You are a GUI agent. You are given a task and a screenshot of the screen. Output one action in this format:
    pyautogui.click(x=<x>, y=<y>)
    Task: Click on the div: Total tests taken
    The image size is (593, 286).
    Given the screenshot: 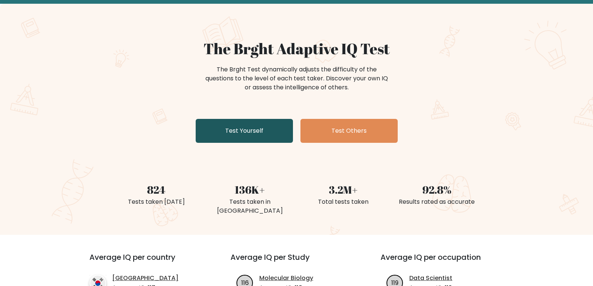 What is the action you would take?
    pyautogui.click(x=344, y=202)
    